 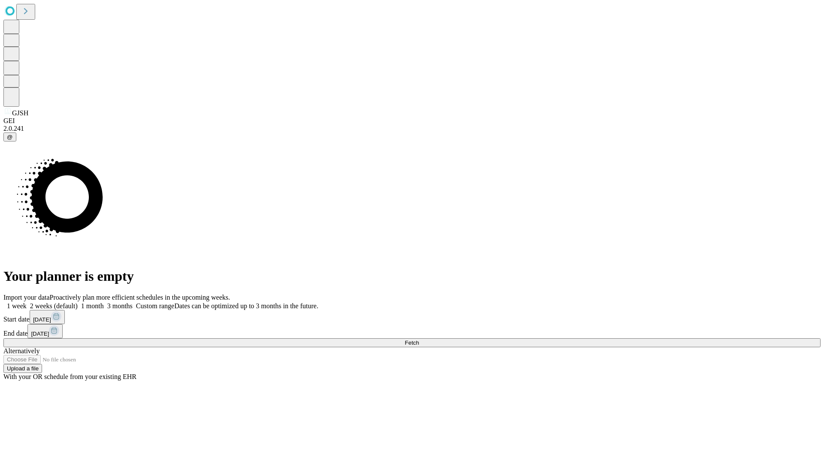 I want to click on span: Dates can be optimized up to 3 months in the future., so click(x=246, y=306).